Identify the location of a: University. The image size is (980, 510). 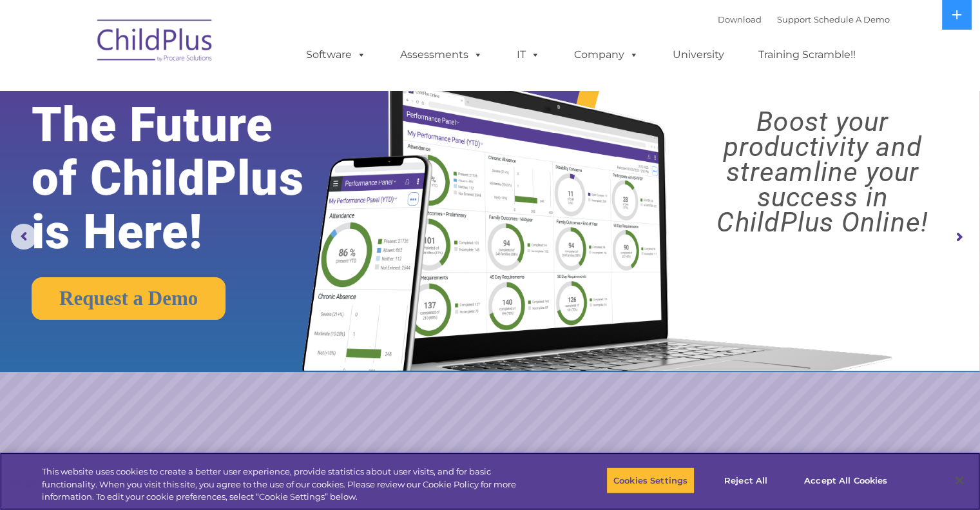
(698, 55).